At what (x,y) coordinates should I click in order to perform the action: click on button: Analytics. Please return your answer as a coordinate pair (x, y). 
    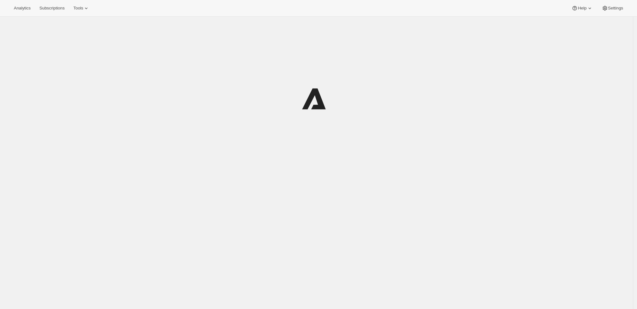
    Looking at the image, I should click on (22, 8).